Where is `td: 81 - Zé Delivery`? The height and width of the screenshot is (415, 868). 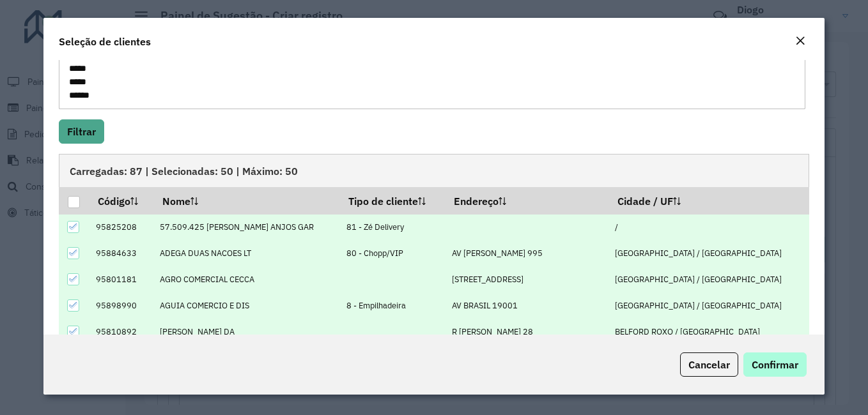 td: 81 - Zé Delivery is located at coordinates (392, 228).